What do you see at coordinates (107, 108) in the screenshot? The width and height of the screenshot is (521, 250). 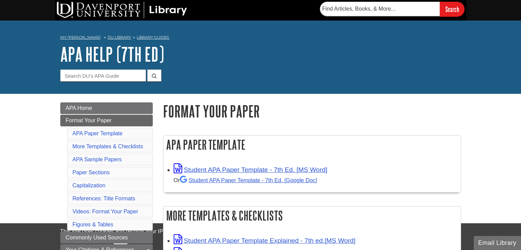 I see `a: APA Home` at bounding box center [107, 108].